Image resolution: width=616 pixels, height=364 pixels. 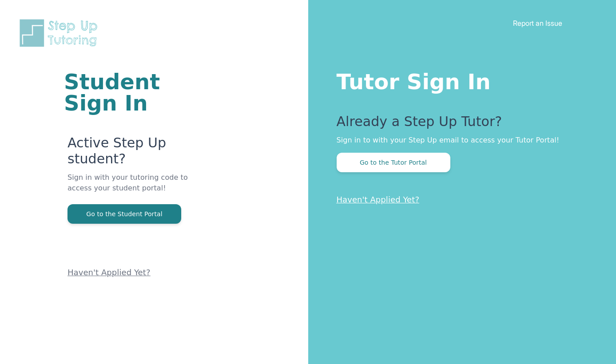 What do you see at coordinates (459, 140) in the screenshot?
I see `p: Sign in to with your Step Up email to access your Tutor Portal!` at bounding box center [459, 140].